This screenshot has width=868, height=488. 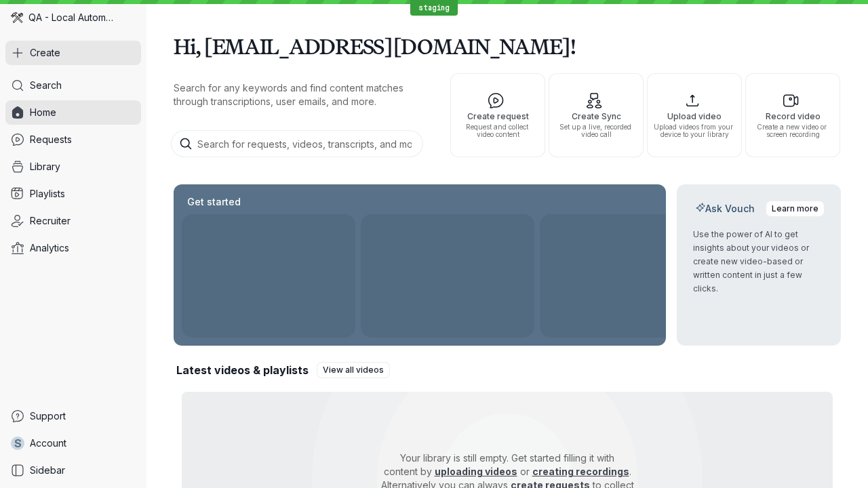 I want to click on span: Upload videos from your device to your library, so click(x=695, y=131).